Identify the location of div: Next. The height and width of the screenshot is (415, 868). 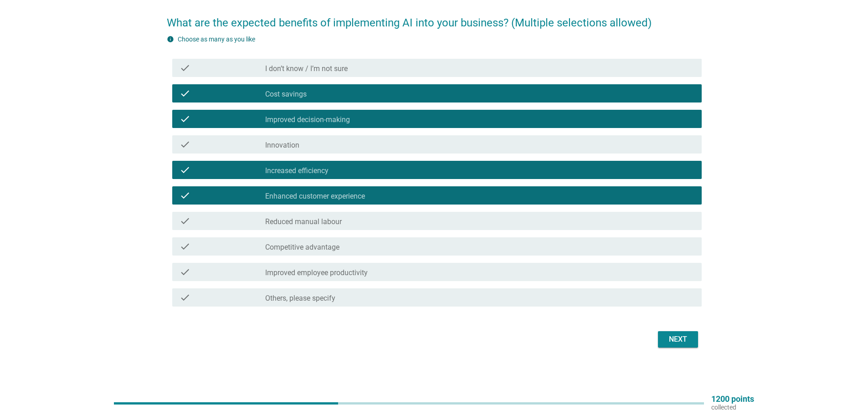
(678, 340).